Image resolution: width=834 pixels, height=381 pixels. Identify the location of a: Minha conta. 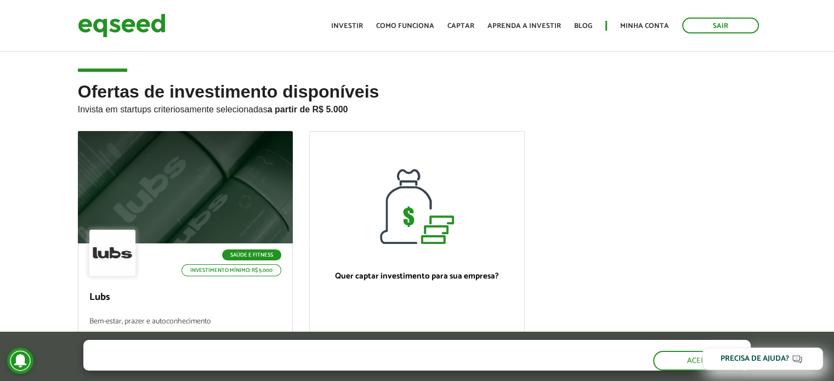
(644, 26).